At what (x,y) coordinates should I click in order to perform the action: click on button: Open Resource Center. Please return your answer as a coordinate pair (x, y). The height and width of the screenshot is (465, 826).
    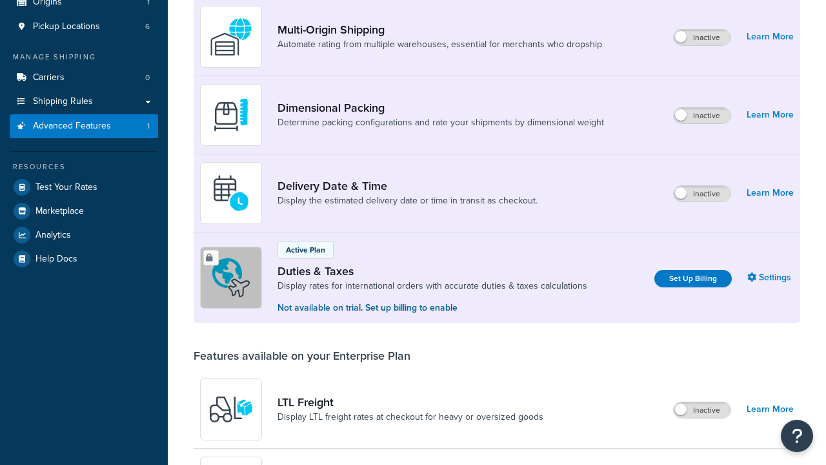
    Looking at the image, I should click on (797, 436).